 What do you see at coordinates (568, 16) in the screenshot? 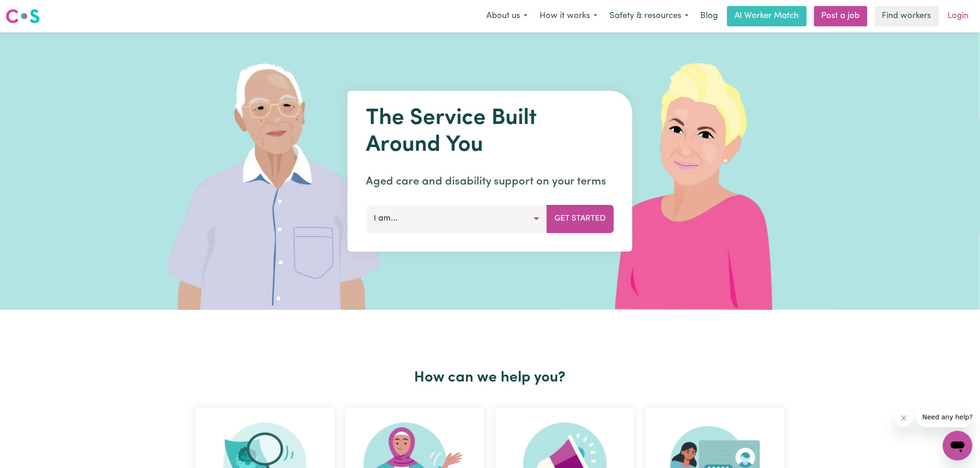
I see `button: How it works` at bounding box center [568, 16].